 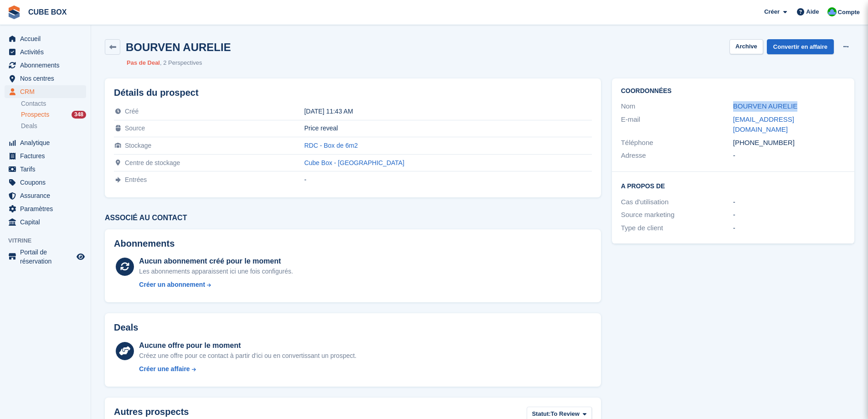 What do you see at coordinates (677, 155) in the screenshot?
I see `div: Adresse` at bounding box center [677, 155].